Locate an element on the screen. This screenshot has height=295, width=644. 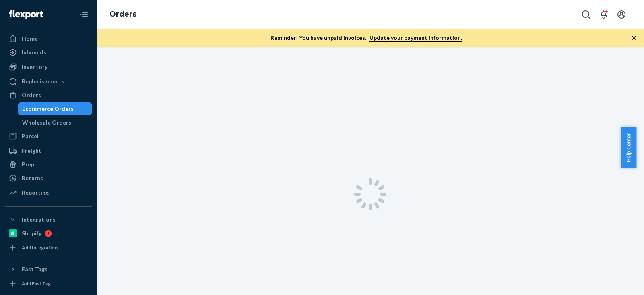
div: Replenishments is located at coordinates (43, 81).